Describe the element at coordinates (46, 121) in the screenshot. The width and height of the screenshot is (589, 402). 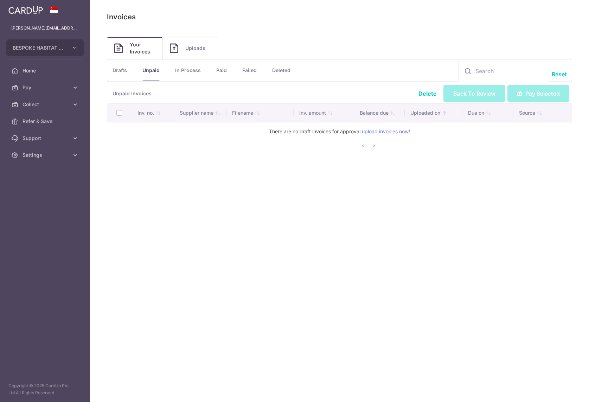
I see `span: Refer & Save` at that location.